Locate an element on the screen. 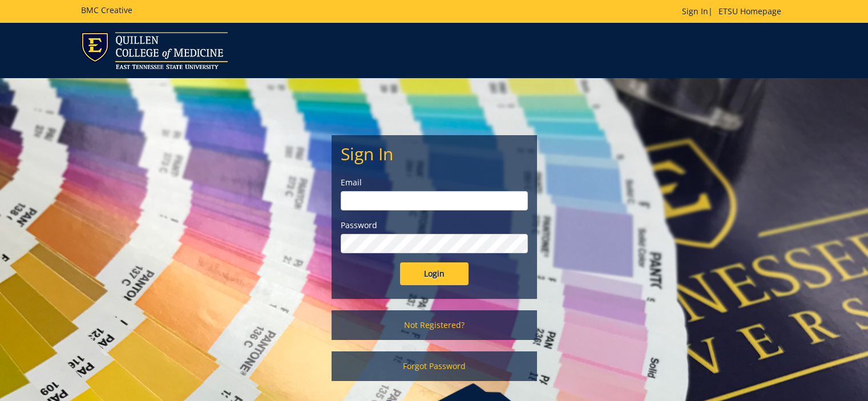  h5: BMC Creative is located at coordinates (107, 10).